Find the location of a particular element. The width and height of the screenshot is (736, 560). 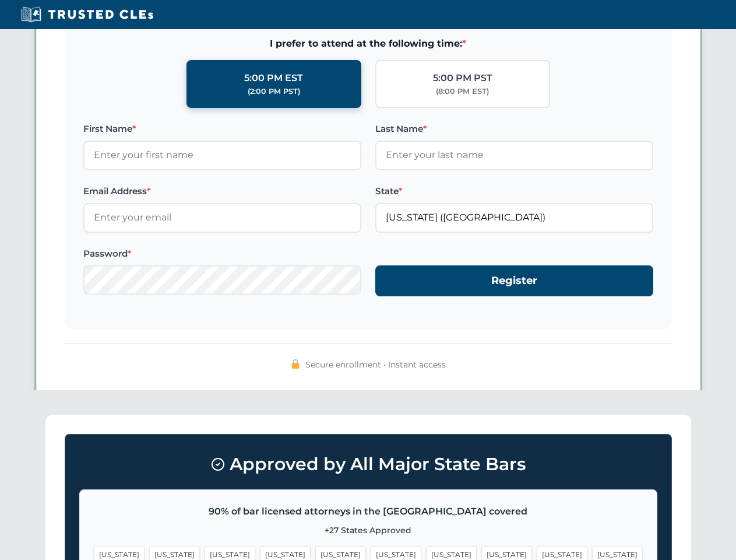

span: I prefer to attend at the following time: is located at coordinates (368, 43).